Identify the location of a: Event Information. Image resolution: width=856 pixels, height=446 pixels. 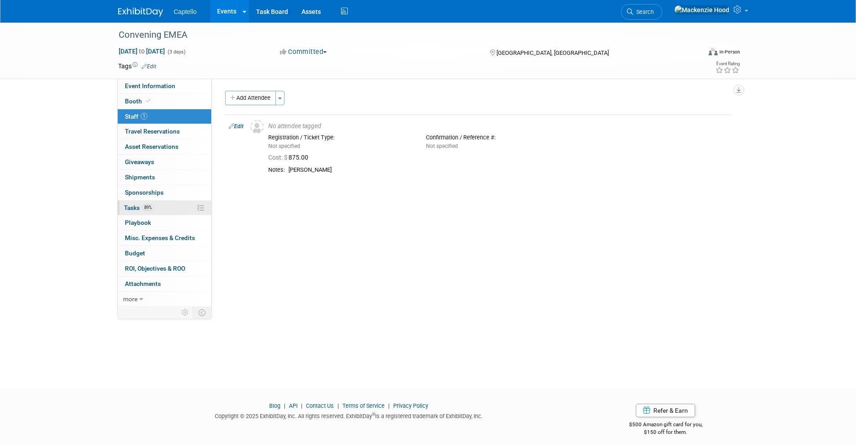
(164, 86).